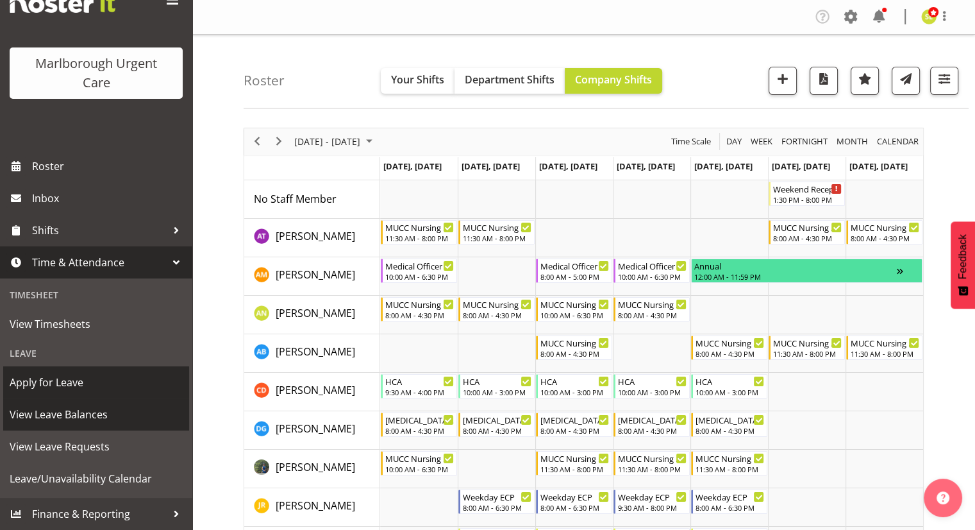 The image size is (975, 530). Describe the element at coordinates (419, 458) in the screenshot. I see `div: MUCC Nursing Midshift` at that location.